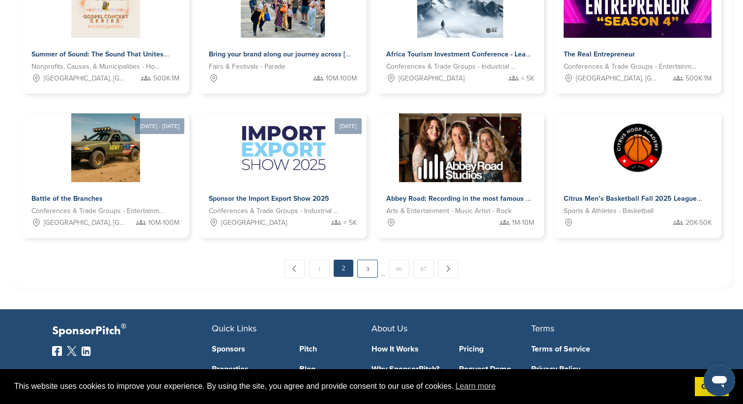 The width and height of the screenshot is (743, 404). I want to click on span: 20K-50K, so click(698, 223).